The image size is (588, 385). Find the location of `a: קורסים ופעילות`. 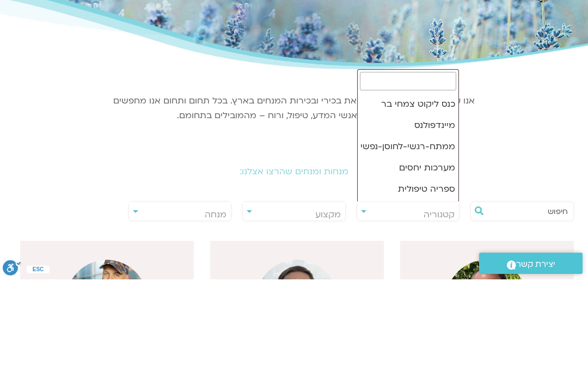

a: קורסים ופעילות is located at coordinates (304, 17).